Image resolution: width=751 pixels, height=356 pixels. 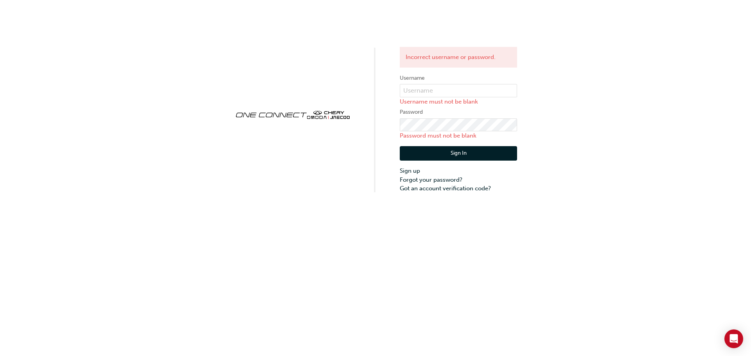 I want to click on img: oneconnect, so click(x=293, y=114).